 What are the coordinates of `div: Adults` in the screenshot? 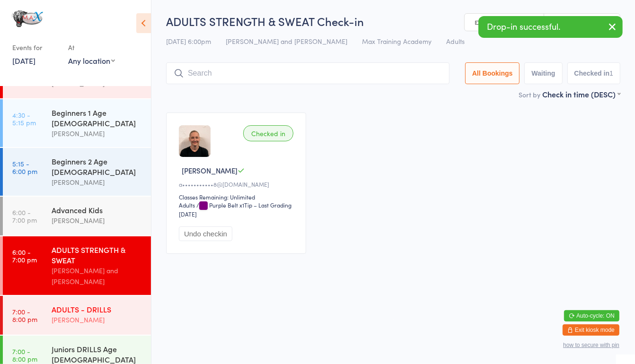 It's located at (187, 205).